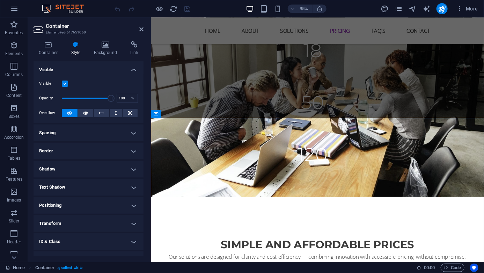 Image resolution: width=484 pixels, height=273 pixels. I want to click on label: Visible, so click(50, 84).